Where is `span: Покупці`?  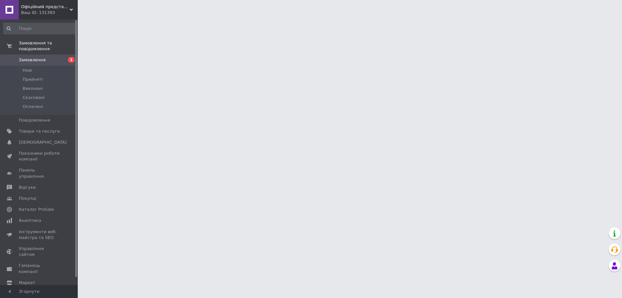
span: Покупці is located at coordinates (28, 198).